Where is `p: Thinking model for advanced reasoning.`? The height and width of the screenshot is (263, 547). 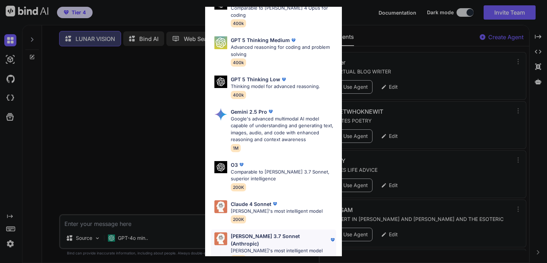 p: Thinking model for advanced reasoning. is located at coordinates (275, 87).